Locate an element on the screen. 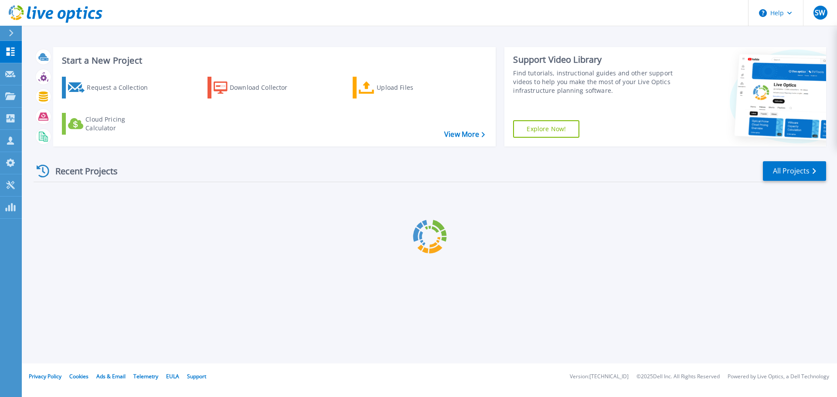 Image resolution: width=837 pixels, height=397 pixels. div: Request a Collection is located at coordinates (122, 88).